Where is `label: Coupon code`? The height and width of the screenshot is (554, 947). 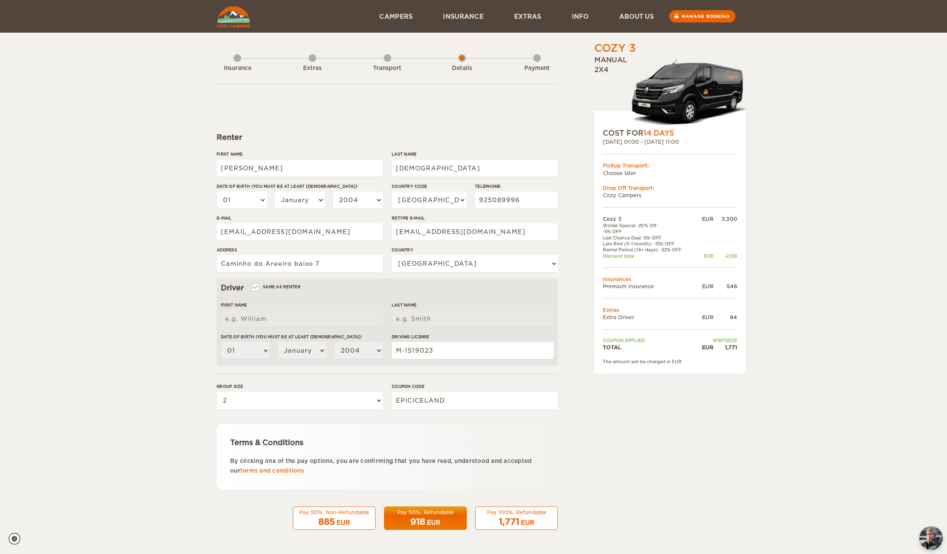
label: Coupon code is located at coordinates (475, 386).